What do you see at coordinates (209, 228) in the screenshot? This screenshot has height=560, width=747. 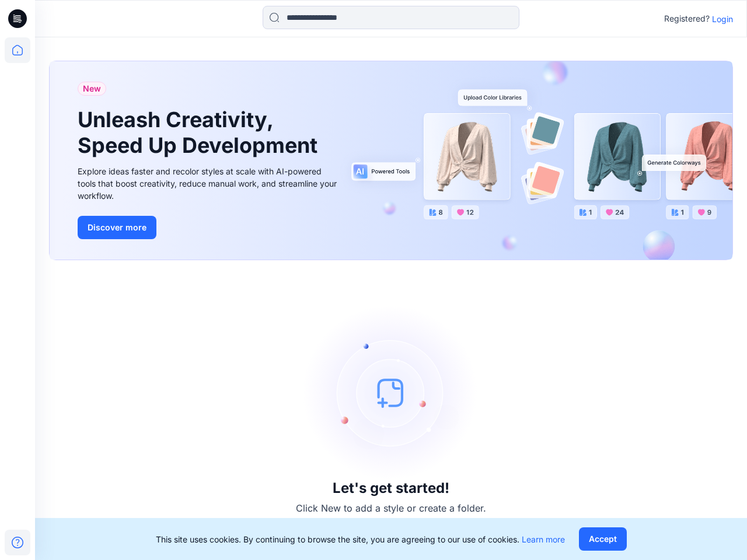 I see `a: Discover more` at bounding box center [209, 228].